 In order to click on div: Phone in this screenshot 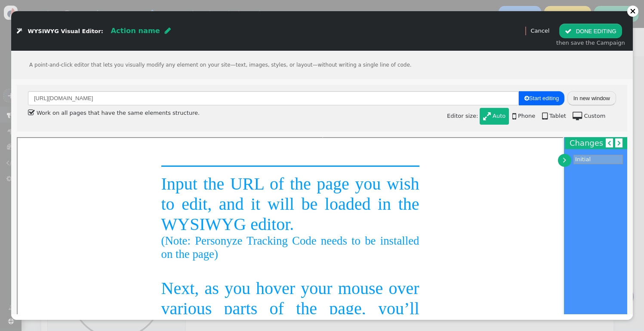, I will do `click(526, 116)`.